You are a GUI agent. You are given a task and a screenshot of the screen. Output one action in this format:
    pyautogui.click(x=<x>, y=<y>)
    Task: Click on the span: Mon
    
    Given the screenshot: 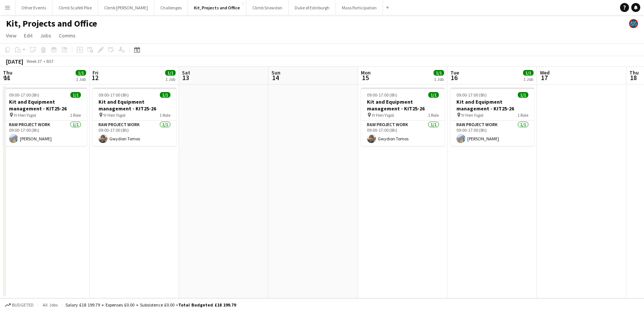 What is the action you would take?
    pyautogui.click(x=366, y=73)
    